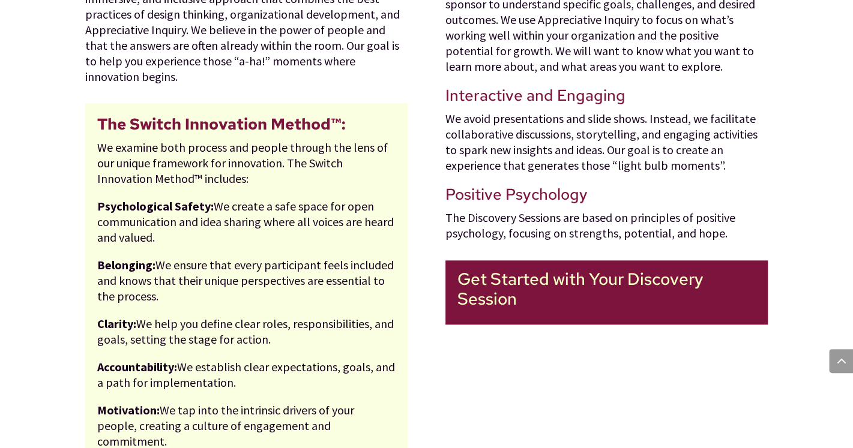  Describe the element at coordinates (246, 169) in the screenshot. I see `p: We examine both process and people through the lens of our unique framework for innovation. The S...` at that location.